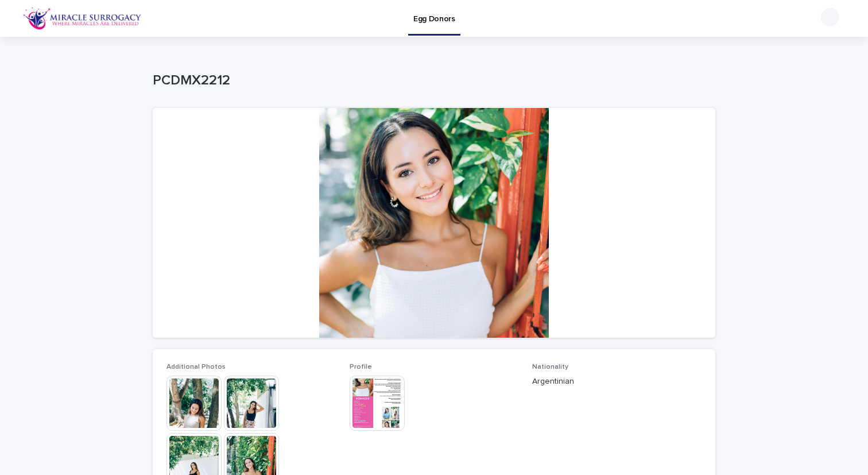  What do you see at coordinates (196, 367) in the screenshot?
I see `span: Additional Photos` at bounding box center [196, 367].